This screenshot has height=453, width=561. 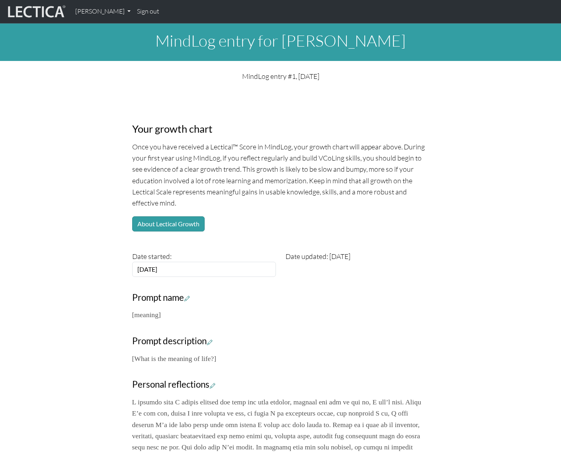 What do you see at coordinates (169, 224) in the screenshot?
I see `button: About Lectical Growth` at bounding box center [169, 224].